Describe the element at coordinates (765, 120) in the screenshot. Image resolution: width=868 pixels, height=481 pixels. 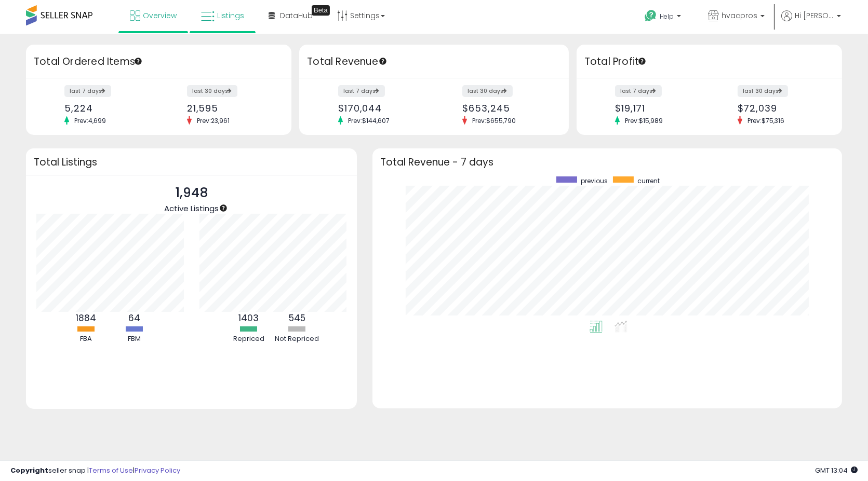
I see `span: Prev: $75,316` at that location.